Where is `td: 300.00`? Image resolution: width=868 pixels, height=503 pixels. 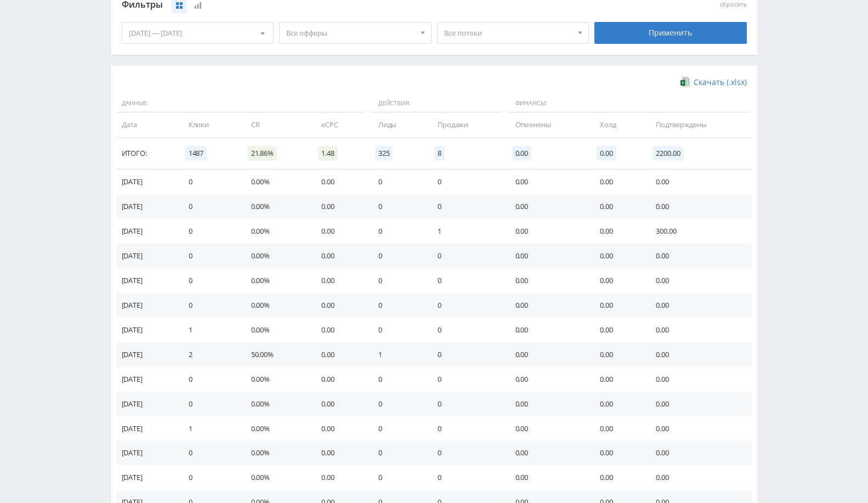
td: 300.00 is located at coordinates (698, 231).